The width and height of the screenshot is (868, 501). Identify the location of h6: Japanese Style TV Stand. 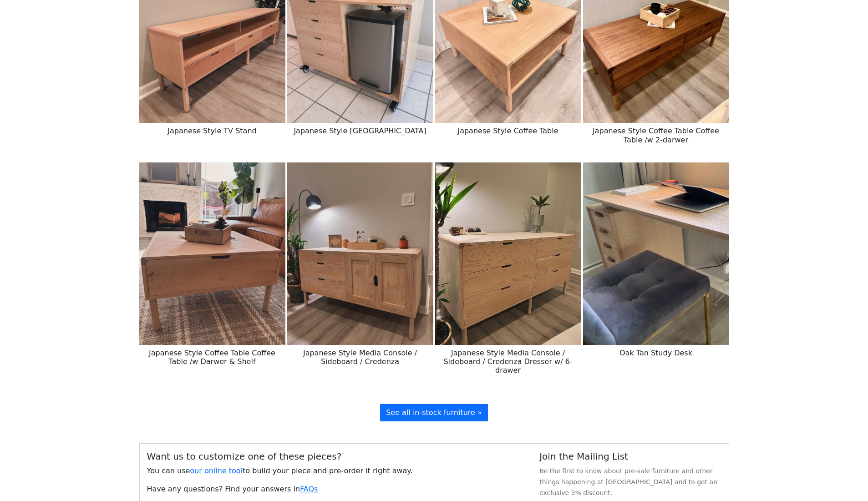
(212, 130).